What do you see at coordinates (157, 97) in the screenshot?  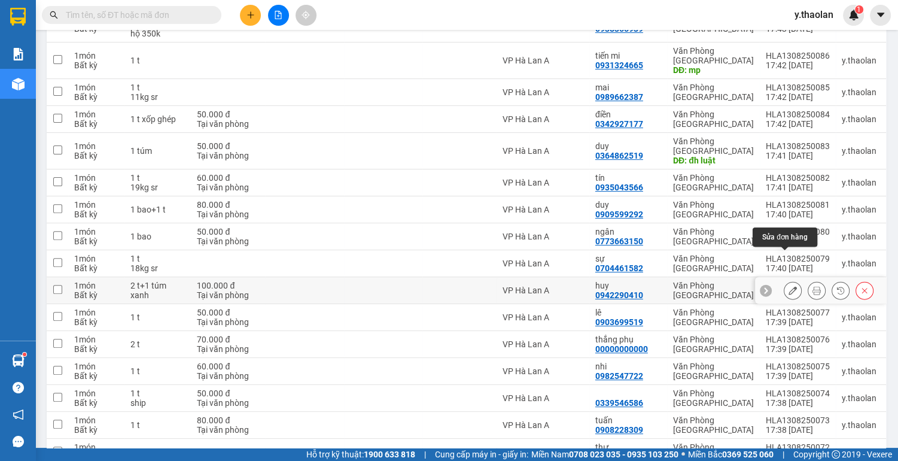 I see `div: 11kg sr` at bounding box center [157, 97].